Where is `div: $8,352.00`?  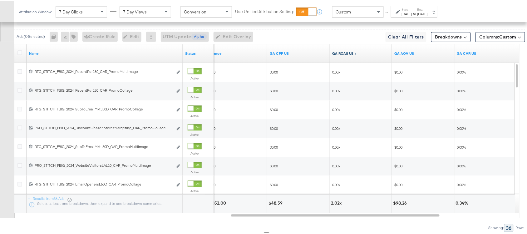 div: $8,352.00 is located at coordinates (217, 201).